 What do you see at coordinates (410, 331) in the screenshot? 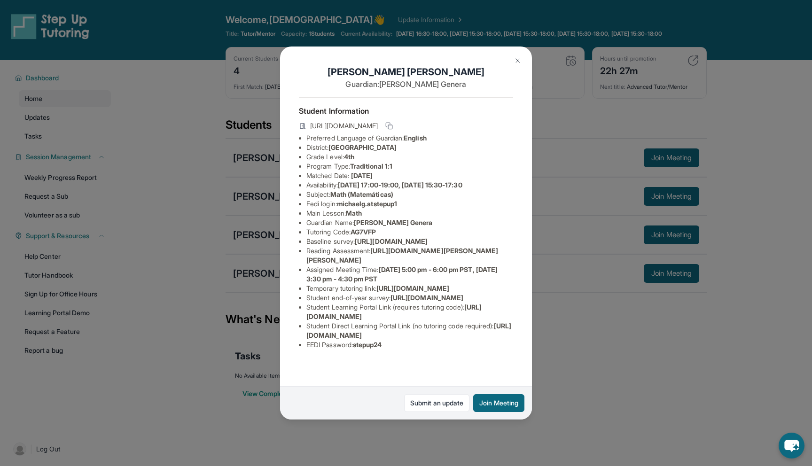
I see `li: Student Direct Learning Portal Link (no tutoring code required) :` at bounding box center [410, 331].